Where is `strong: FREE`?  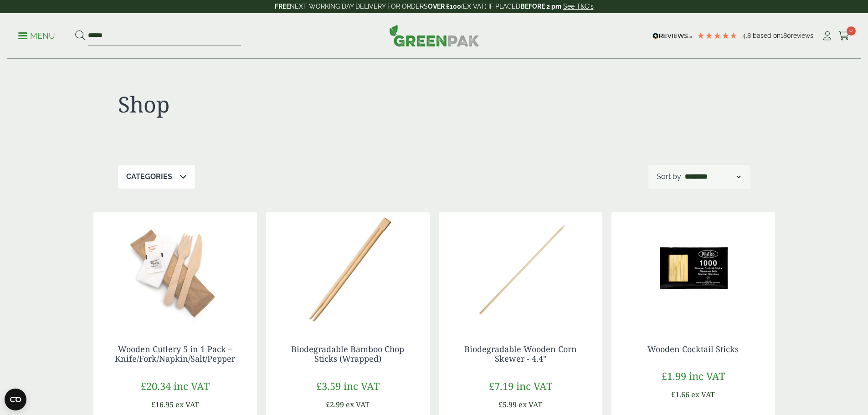 strong: FREE is located at coordinates (282, 6).